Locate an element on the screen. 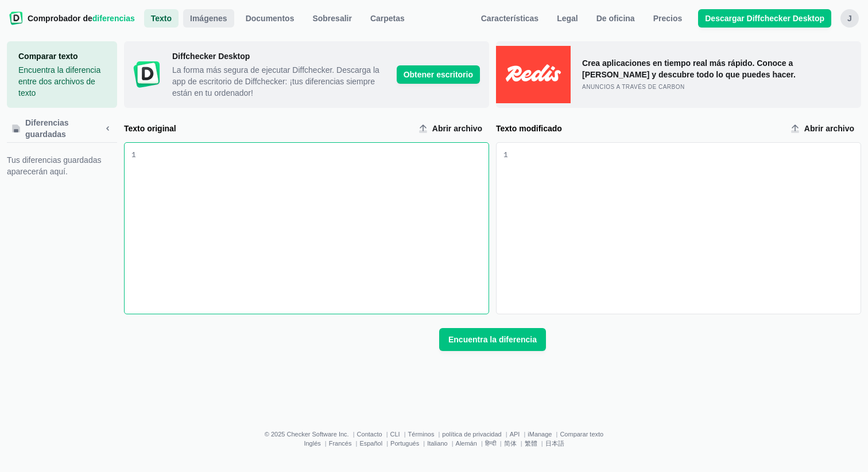  font: Italiano is located at coordinates (437, 444).